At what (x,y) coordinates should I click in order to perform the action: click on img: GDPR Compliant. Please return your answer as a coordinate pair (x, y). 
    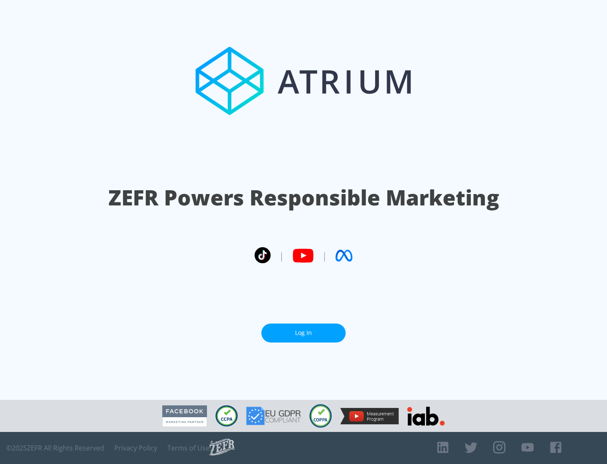
    Looking at the image, I should click on (274, 416).